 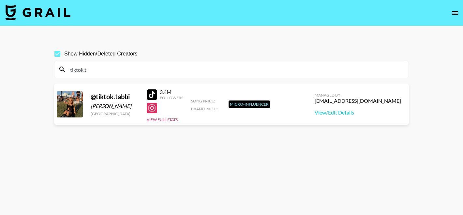 I want to click on button: open drawer, so click(x=455, y=13).